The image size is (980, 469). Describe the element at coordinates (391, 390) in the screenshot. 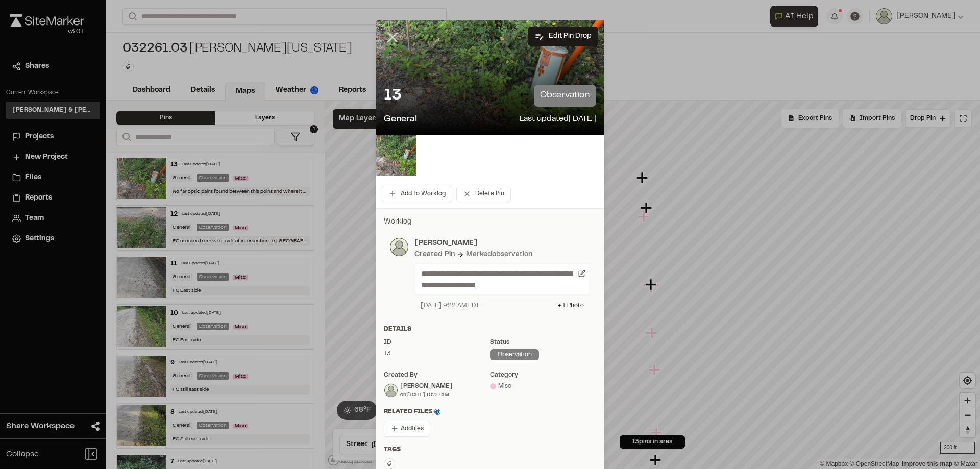

I see `img: Joe Gillenwater` at that location.